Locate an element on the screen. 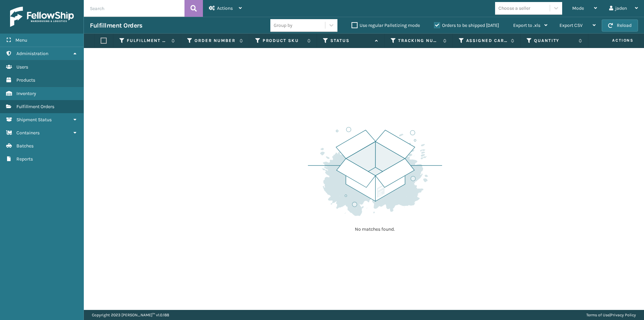 The image size is (644, 320). h3: Fulfillment Orders is located at coordinates (116, 26).